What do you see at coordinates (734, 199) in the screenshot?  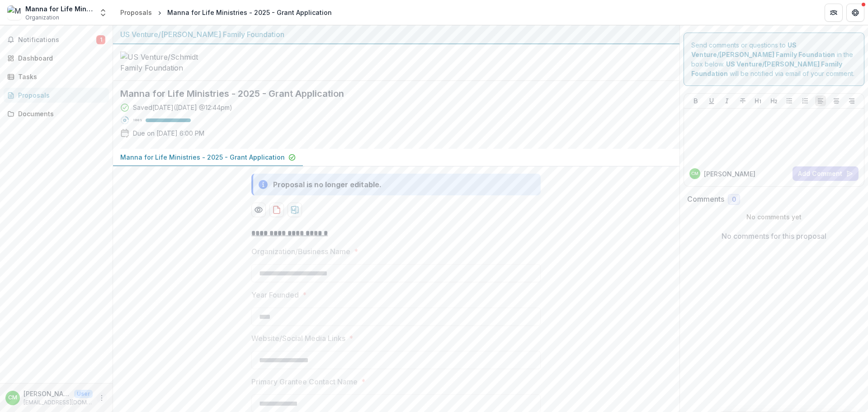 I see `span: 0` at bounding box center [734, 199].